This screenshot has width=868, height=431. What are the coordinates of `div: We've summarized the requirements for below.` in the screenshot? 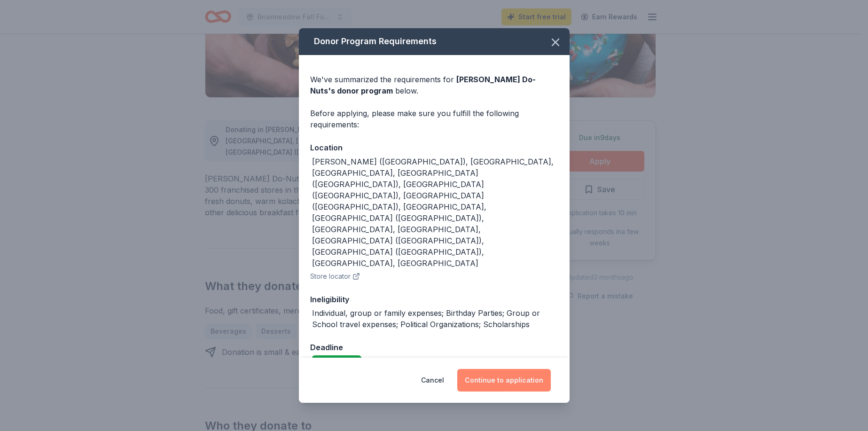 It's located at (434, 85).